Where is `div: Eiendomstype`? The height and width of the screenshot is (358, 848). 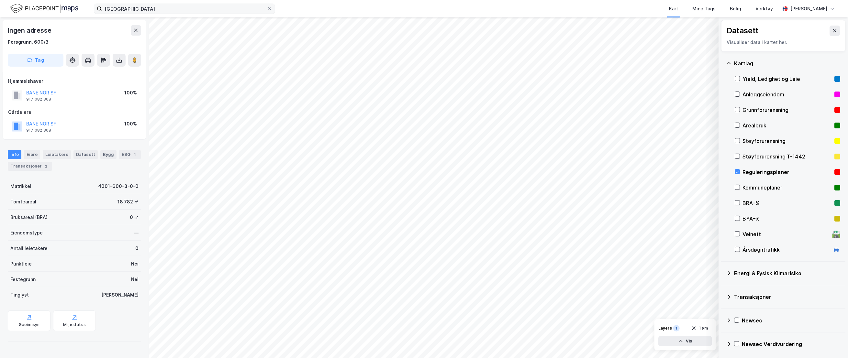
div: Eiendomstype is located at coordinates (27, 233).